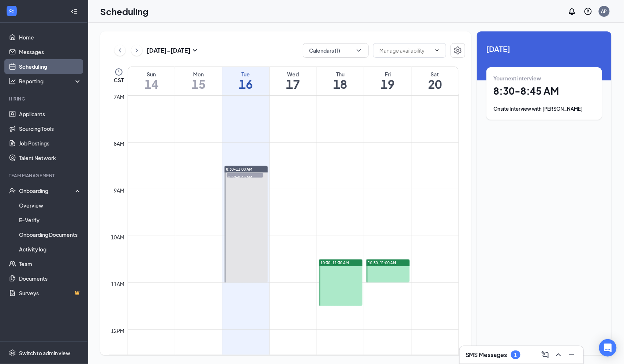 The height and width of the screenshot is (364, 624). I want to click on a: September 16, 2025, so click(246, 80).